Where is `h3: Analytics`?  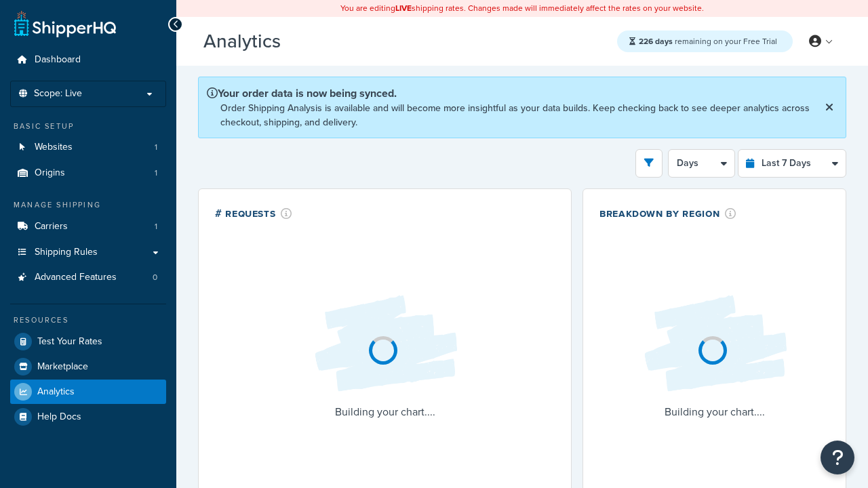
h3: Analytics is located at coordinates (404, 41).